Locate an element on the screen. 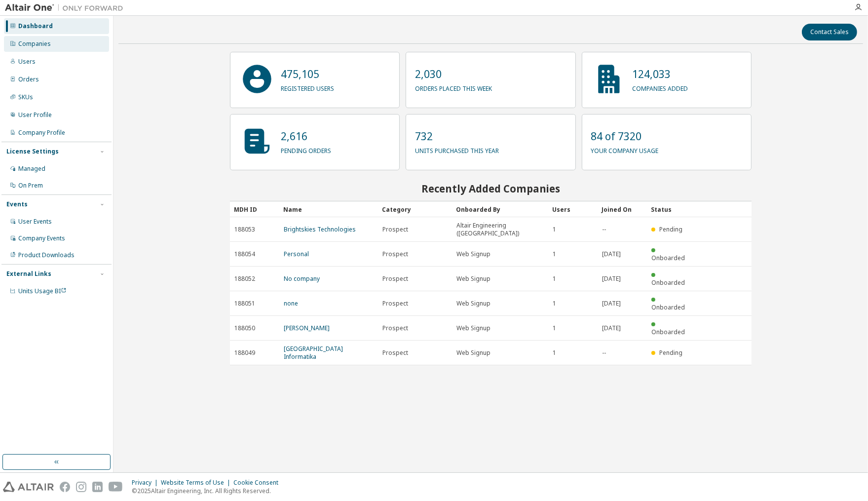 This screenshot has width=868, height=501. span: 188054 is located at coordinates (244, 254).